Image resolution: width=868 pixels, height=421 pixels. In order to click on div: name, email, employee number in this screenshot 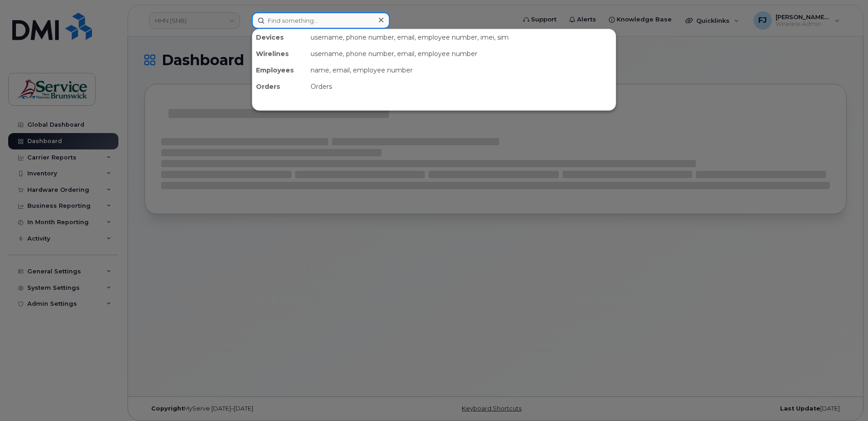, I will do `click(461, 70)`.